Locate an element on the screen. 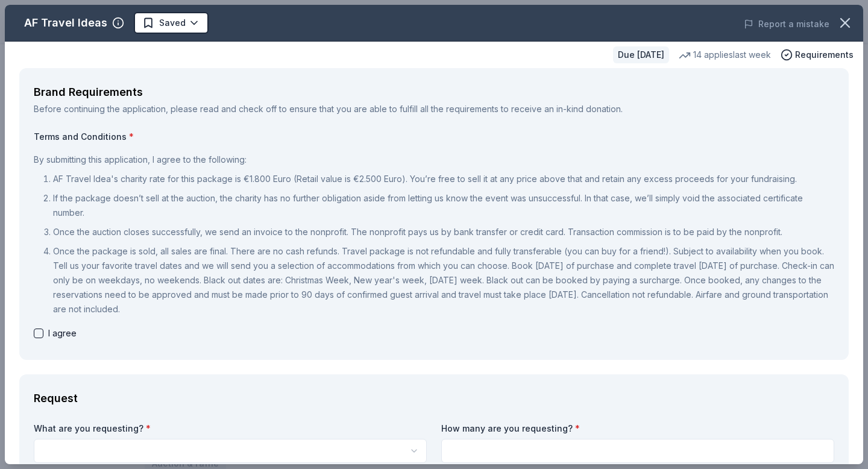 The image size is (868, 469). button: Report a mistake is located at coordinates (787, 24).